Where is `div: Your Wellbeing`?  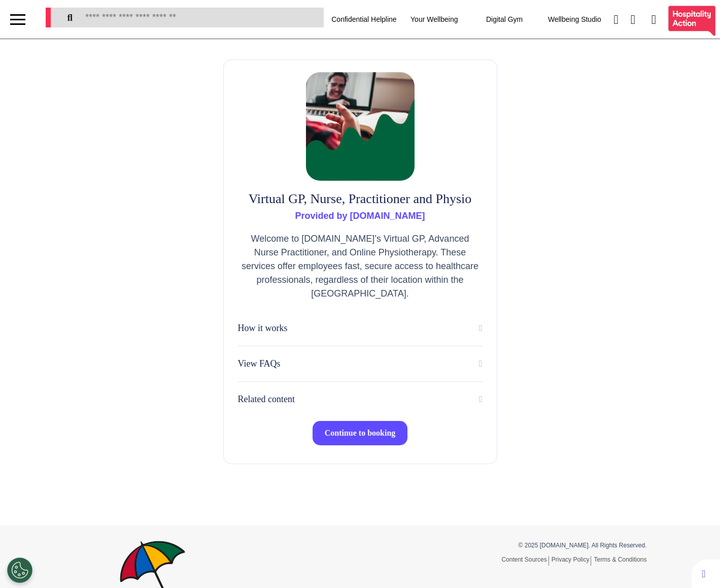
div: Your Wellbeing is located at coordinates (434, 19).